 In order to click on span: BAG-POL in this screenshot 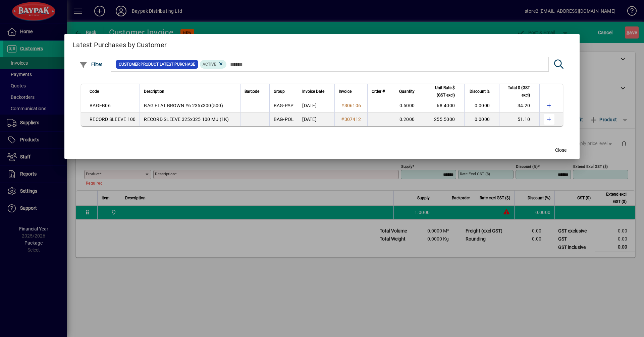, I will do `click(283, 119)`.